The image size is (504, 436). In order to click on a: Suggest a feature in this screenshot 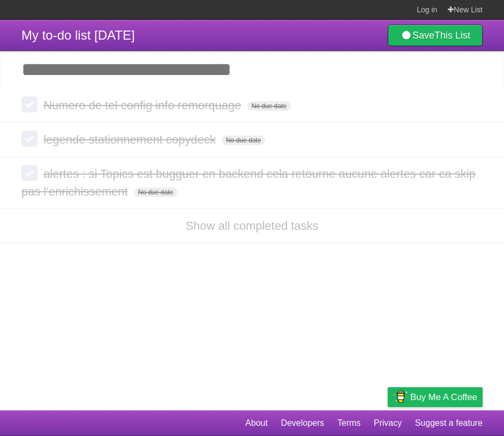, I will do `click(449, 423)`.